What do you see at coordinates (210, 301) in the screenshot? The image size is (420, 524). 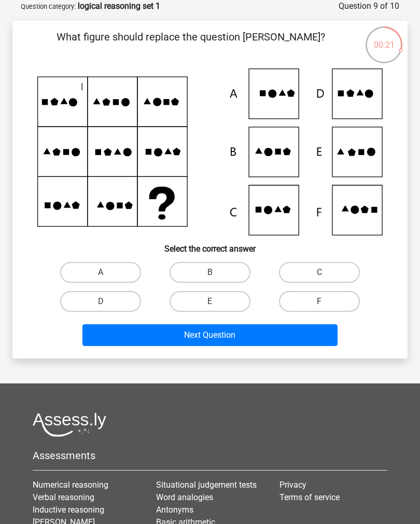 I see `label: E` at bounding box center [210, 301].